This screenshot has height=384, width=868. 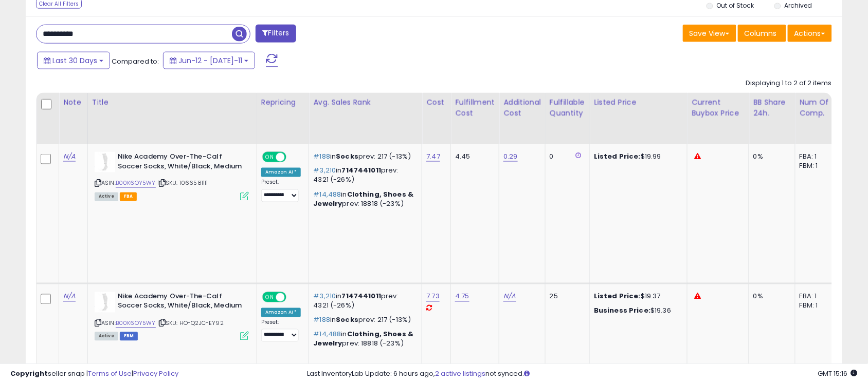 What do you see at coordinates (817, 108) in the screenshot?
I see `div: Num of Comp.` at bounding box center [817, 108].